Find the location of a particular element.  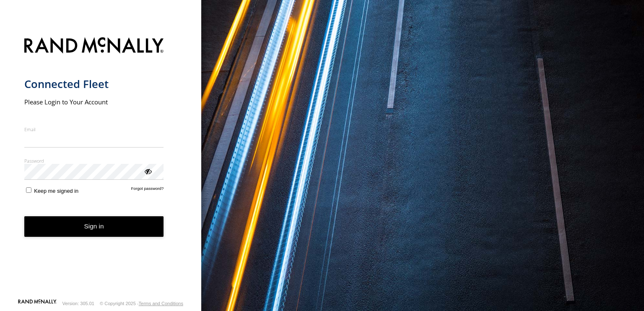

a: Terms and Conditions is located at coordinates (161, 303).